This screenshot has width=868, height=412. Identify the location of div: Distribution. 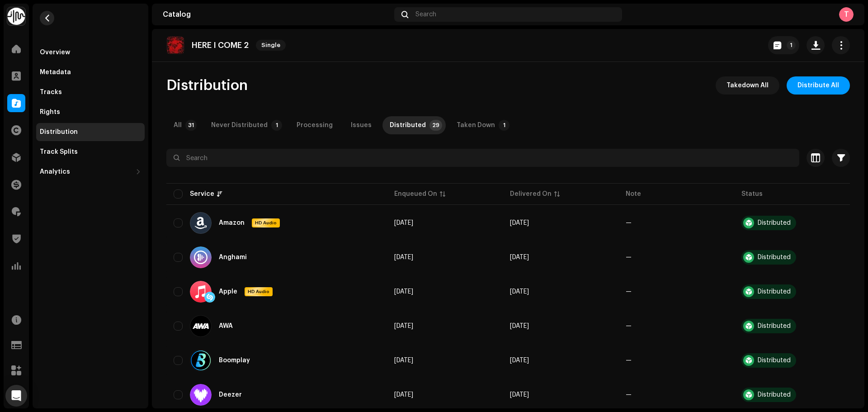
(59, 132).